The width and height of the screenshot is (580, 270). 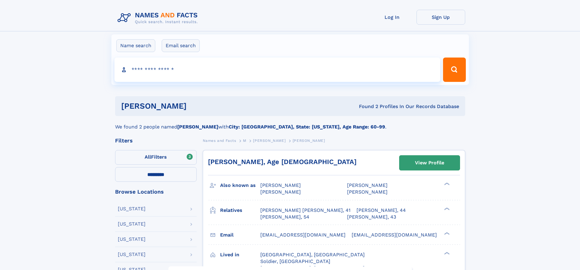 What do you see at coordinates (156, 141) in the screenshot?
I see `div: Filters` at bounding box center [156, 141].